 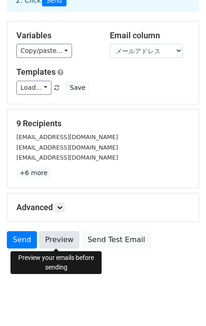 What do you see at coordinates (36, 72) in the screenshot?
I see `a: Templates` at bounding box center [36, 72].